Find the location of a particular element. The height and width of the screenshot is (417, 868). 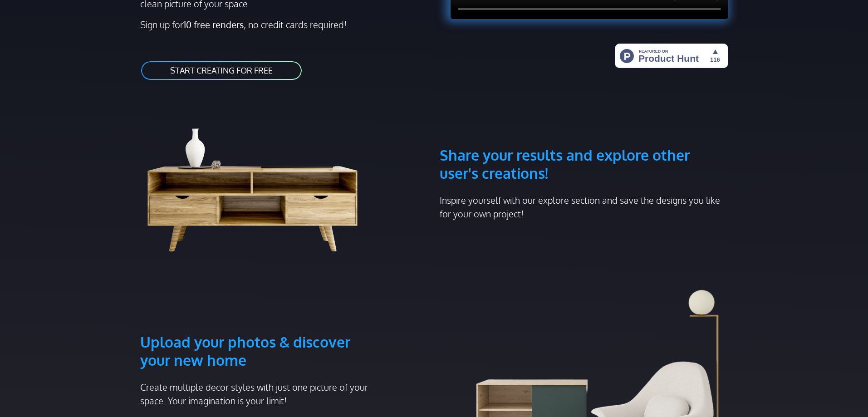

p: Create multiple decor styles with just one picture of your space. Your imagination is your limit! is located at coordinates (260, 394).